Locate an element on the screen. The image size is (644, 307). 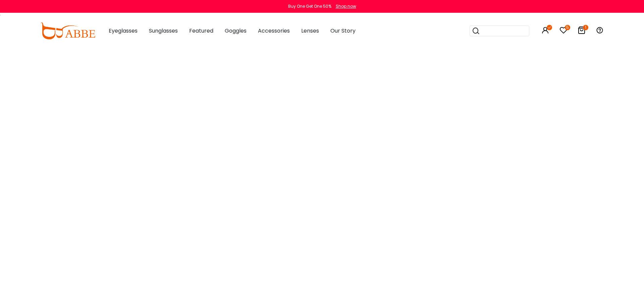
span: Our Story is located at coordinates (342, 31).